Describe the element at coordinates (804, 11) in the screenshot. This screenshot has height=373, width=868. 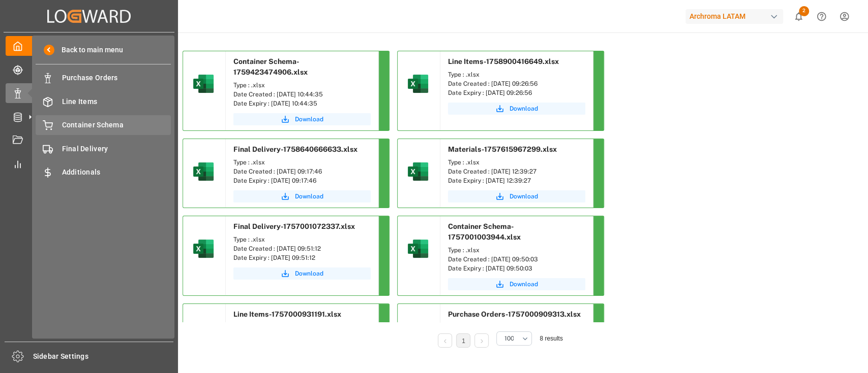
I see `span: 2` at that location.